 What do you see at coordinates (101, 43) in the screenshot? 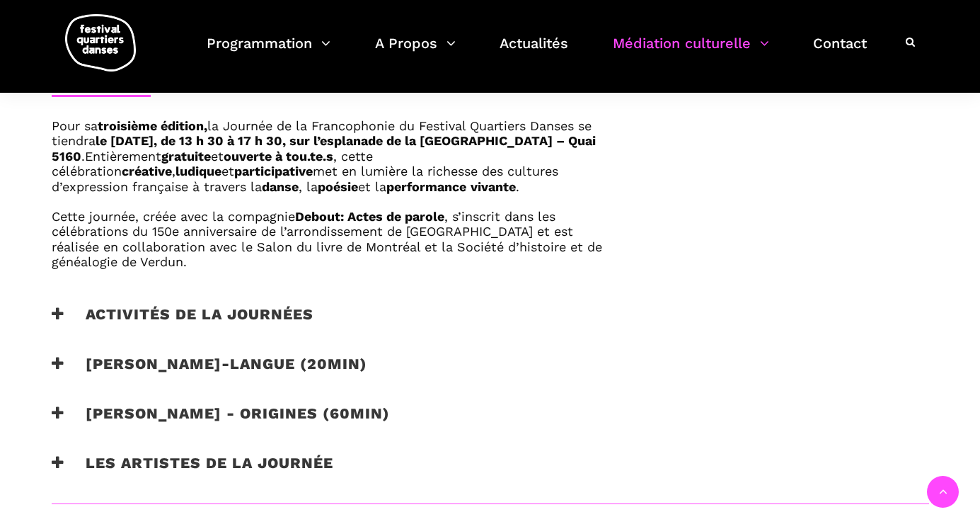
I see `img: logo-fqd-med` at bounding box center [101, 43].